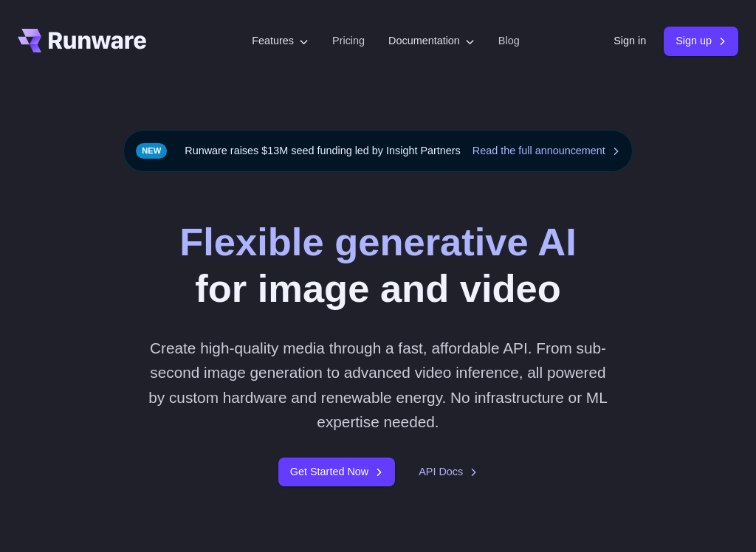 Image resolution: width=756 pixels, height=552 pixels. What do you see at coordinates (448, 472) in the screenshot?
I see `a: API Docs` at bounding box center [448, 472].